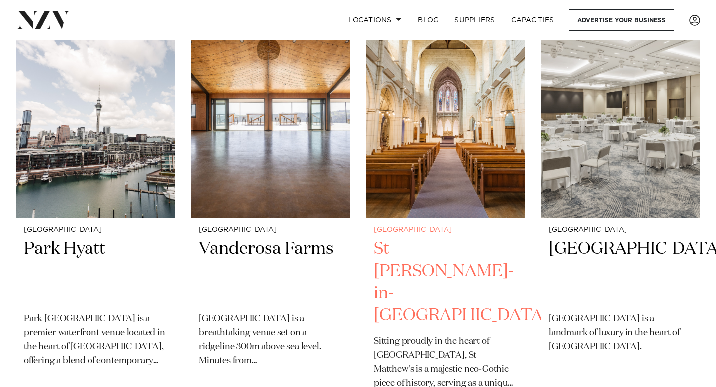 This screenshot has height=387, width=716. What do you see at coordinates (475, 20) in the screenshot?
I see `a: SUPPLIERS` at bounding box center [475, 20].